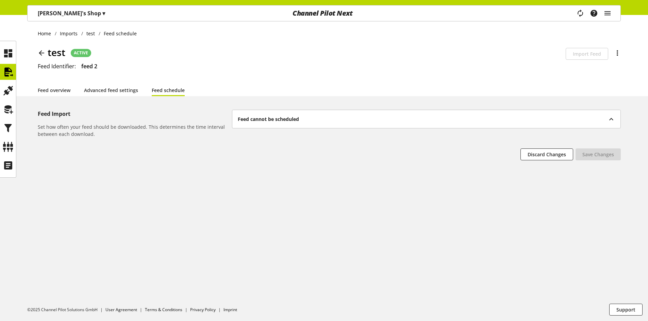 The image size is (648, 321). I want to click on h5: Feed Import, so click(133, 114).